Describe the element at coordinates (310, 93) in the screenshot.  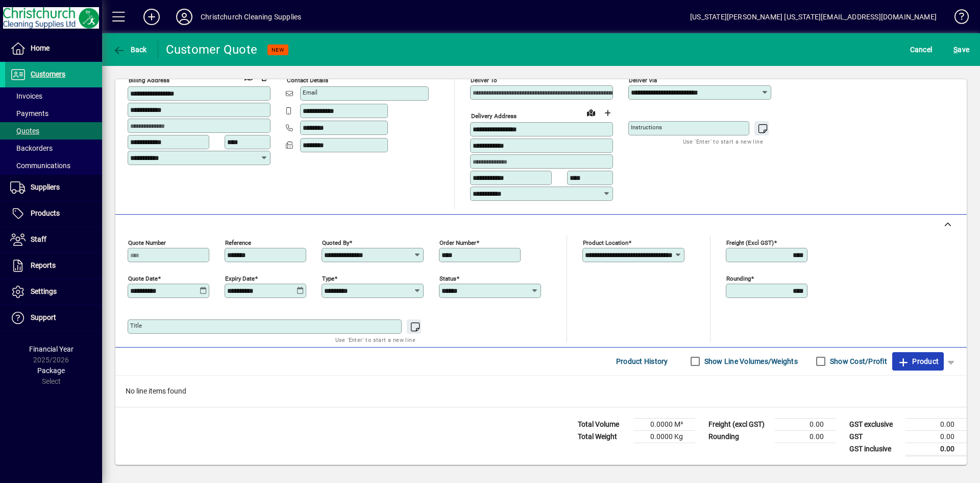
I see `mat-label: Email` at that location.